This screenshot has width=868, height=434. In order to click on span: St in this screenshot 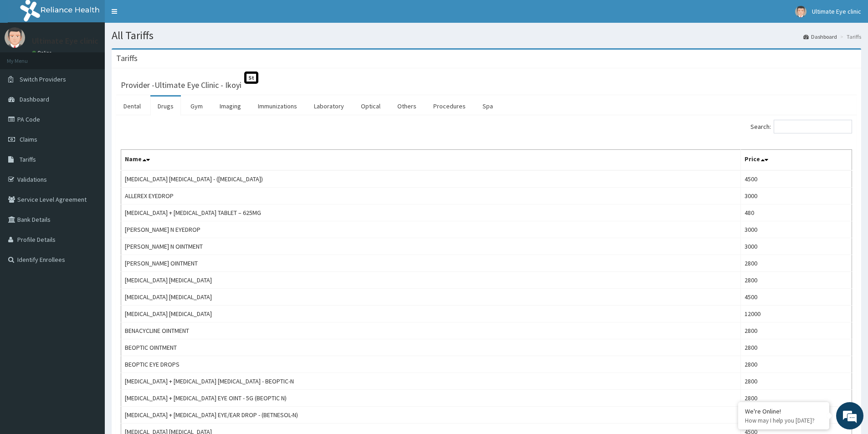, I will do `click(251, 78)`.